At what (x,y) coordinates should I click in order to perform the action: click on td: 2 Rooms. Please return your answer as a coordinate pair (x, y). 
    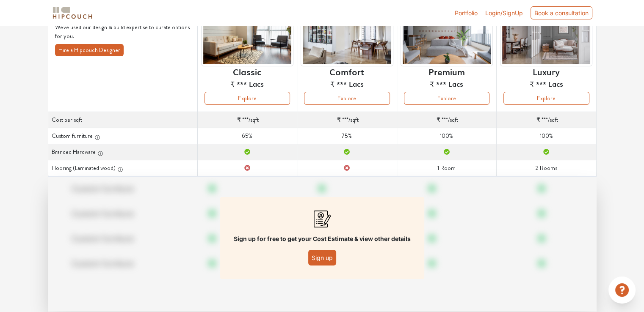
    Looking at the image, I should click on (546, 169).